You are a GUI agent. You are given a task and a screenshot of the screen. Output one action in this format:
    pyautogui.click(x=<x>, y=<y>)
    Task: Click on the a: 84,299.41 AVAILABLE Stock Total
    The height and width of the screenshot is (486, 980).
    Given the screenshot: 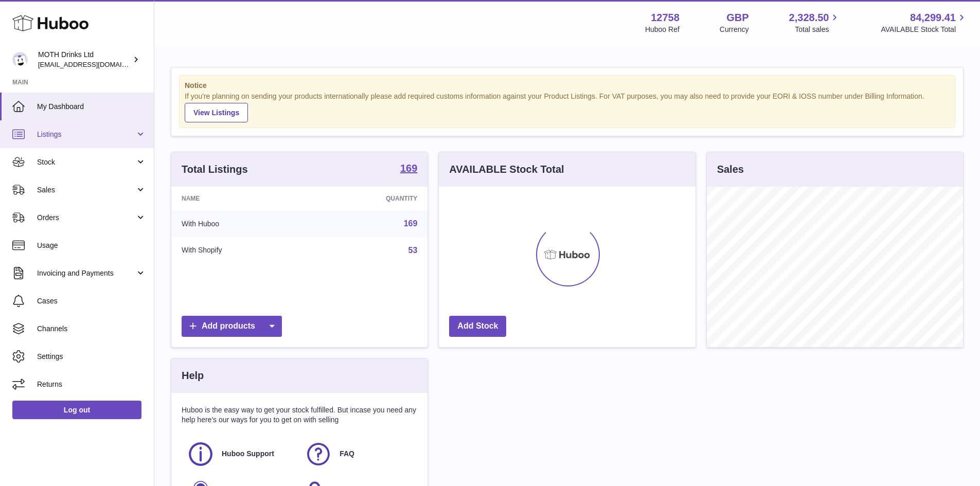 What is the action you would take?
    pyautogui.click(x=924, y=23)
    